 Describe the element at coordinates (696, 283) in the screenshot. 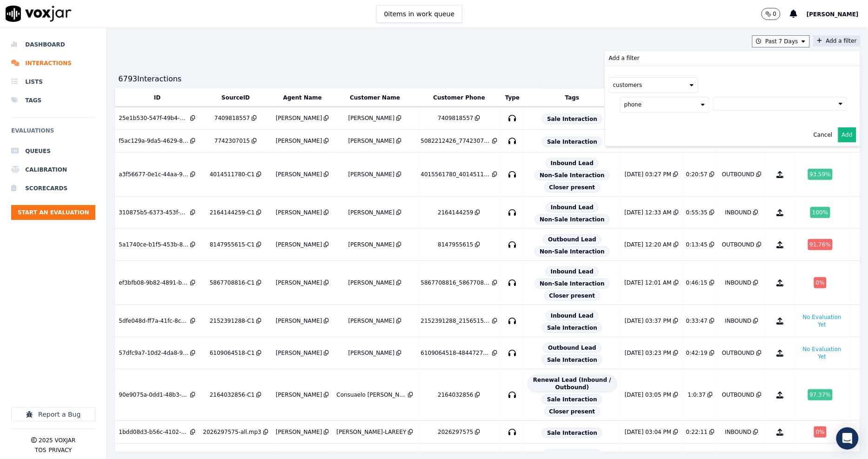

I see `div: 0:46:15` at that location.